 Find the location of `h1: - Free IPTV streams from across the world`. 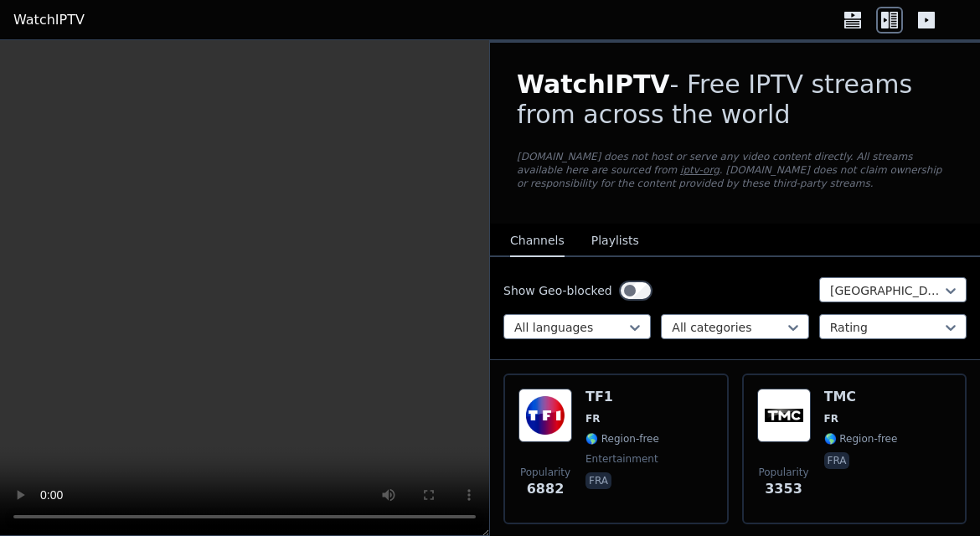

h1: - Free IPTV streams from across the world is located at coordinates (735, 100).